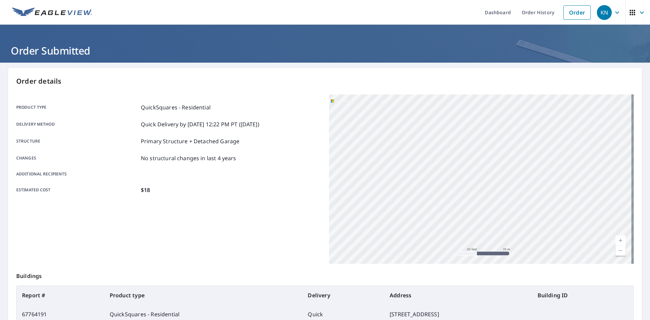  What do you see at coordinates (77, 174) in the screenshot?
I see `p: Additional recipients` at bounding box center [77, 174].